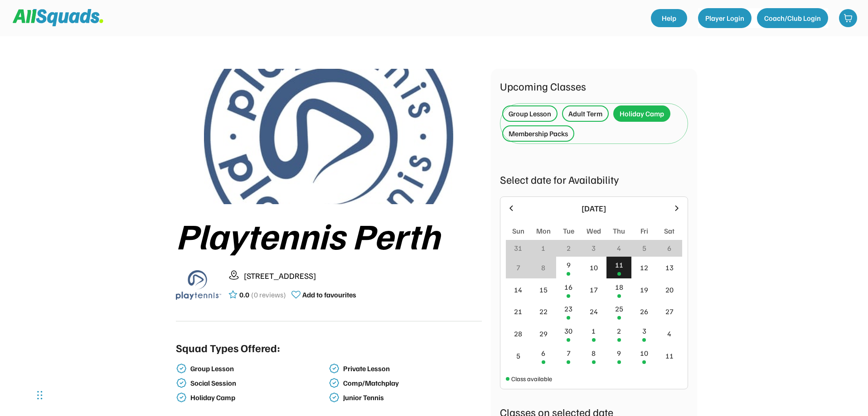 Image resolution: width=868 pixels, height=416 pixels. Describe the element at coordinates (538, 133) in the screenshot. I see `div: Membership Packs` at that location.